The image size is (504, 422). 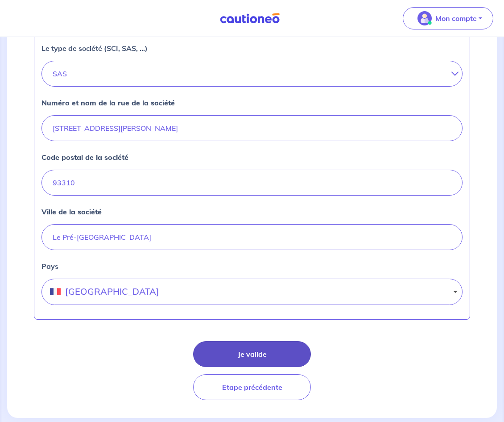 What do you see at coordinates (252, 237) in the screenshot?
I see `input: Lille` at bounding box center [252, 237].